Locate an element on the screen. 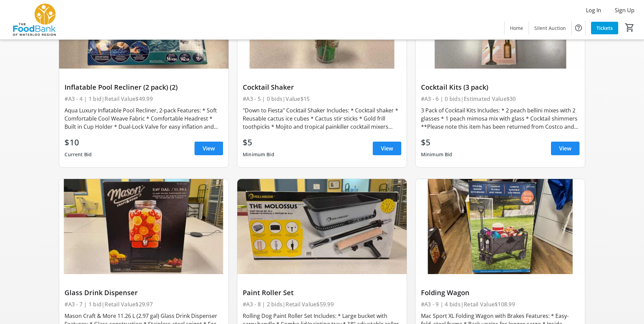 The width and height of the screenshot is (644, 324). div: Aqua Luxury Inflatable Pool Recliner, 2-pack Features: * Soft Comfortable Cool Weave Fabric * Com... is located at coordinates (143, 119).